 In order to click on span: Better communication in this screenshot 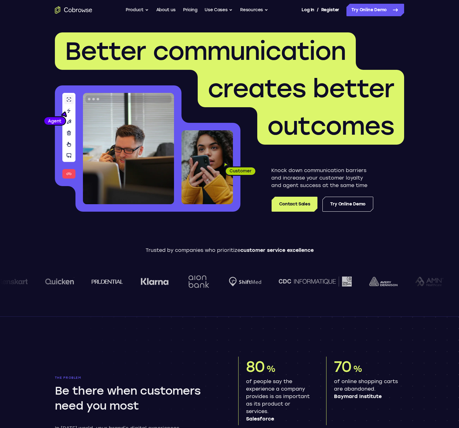, I will do `click(205, 51)`.